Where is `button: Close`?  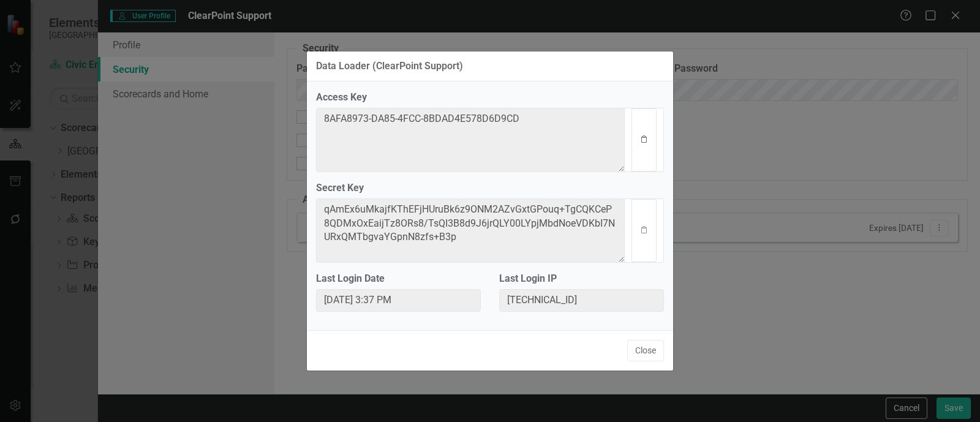
button: Close is located at coordinates (645, 350).